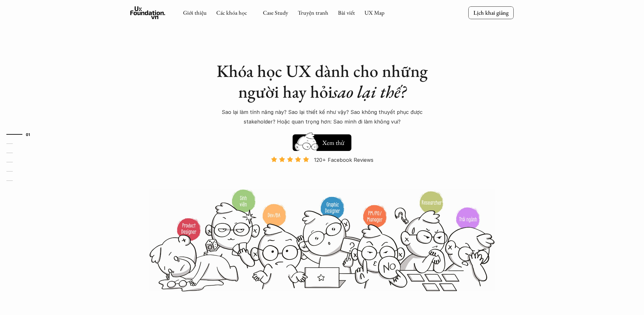  What do you see at coordinates (21, 134) in the screenshot?
I see `a: 01` at bounding box center [21, 134].